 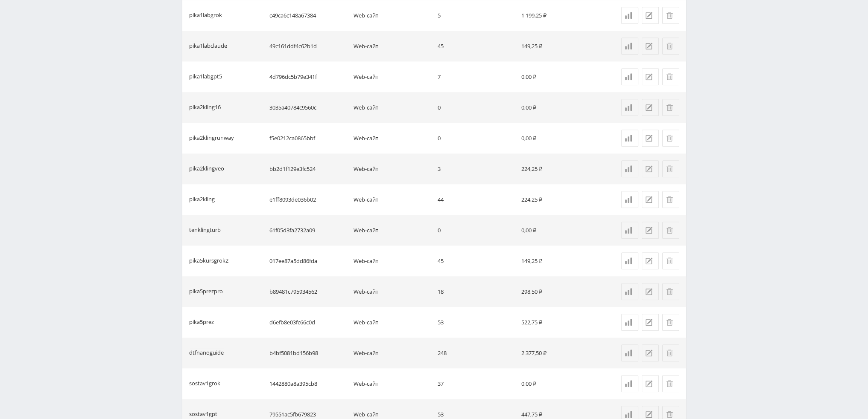 I want to click on td: 522,75 ₽, so click(x=560, y=323).